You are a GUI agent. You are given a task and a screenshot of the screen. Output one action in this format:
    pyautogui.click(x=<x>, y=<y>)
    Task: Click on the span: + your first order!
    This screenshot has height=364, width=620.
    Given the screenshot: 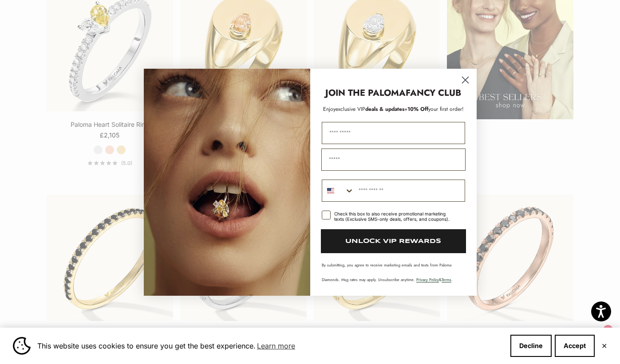 What is the action you would take?
    pyautogui.click(x=434, y=109)
    